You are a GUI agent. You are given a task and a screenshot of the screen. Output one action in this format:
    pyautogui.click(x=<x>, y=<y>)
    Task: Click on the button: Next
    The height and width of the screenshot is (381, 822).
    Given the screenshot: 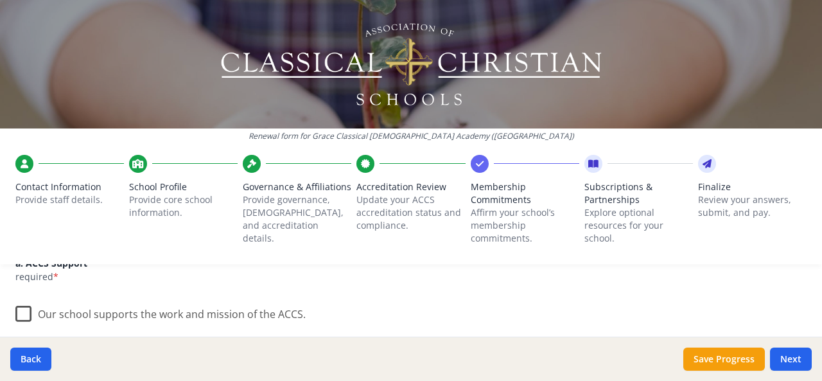 What is the action you would take?
    pyautogui.click(x=790, y=359)
    